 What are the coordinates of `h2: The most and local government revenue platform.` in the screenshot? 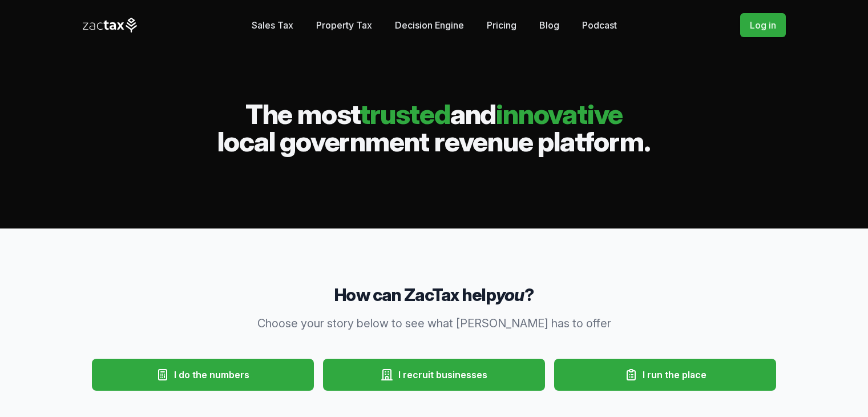 It's located at (434, 128).